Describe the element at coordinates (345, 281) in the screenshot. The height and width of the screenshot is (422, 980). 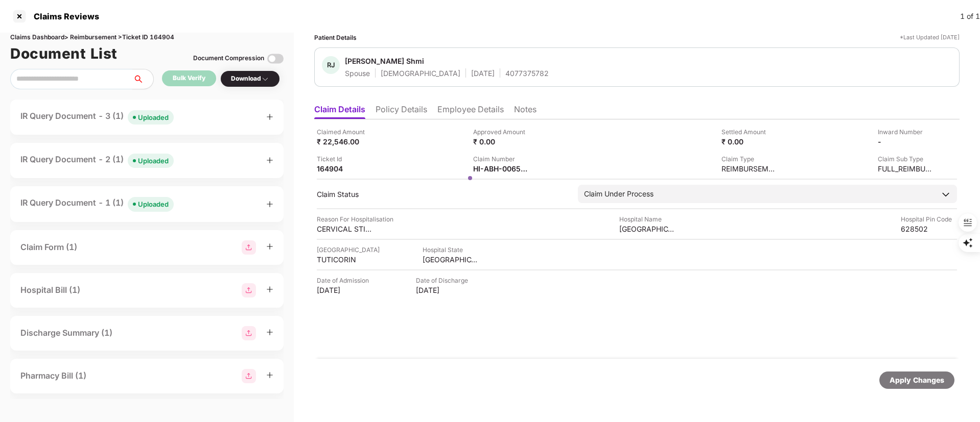
I see `div: Date of Admission` at that location.